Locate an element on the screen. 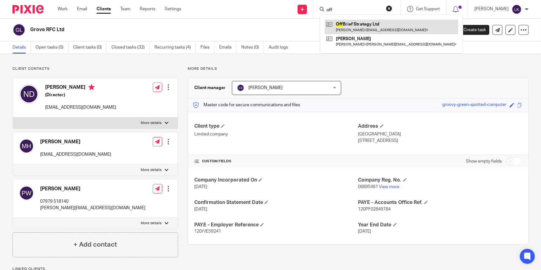 The height and width of the screenshot is (270, 541). a: Recurring tasks (4) is located at coordinates (175, 47).